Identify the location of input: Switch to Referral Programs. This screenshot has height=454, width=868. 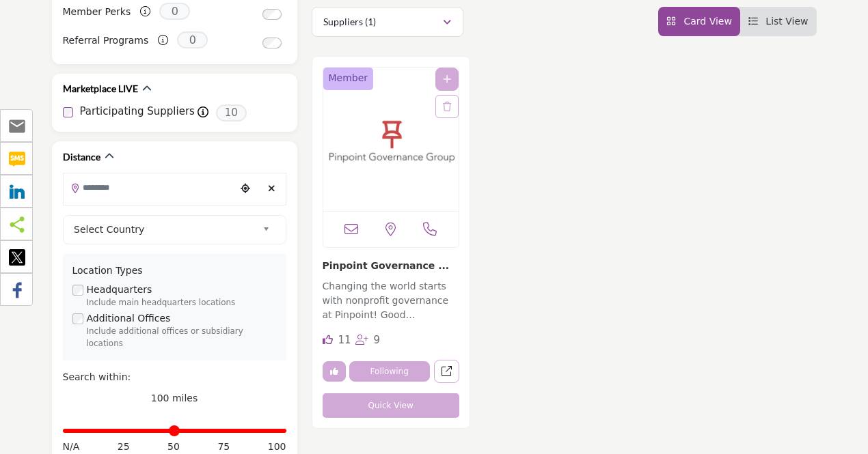
(272, 43).